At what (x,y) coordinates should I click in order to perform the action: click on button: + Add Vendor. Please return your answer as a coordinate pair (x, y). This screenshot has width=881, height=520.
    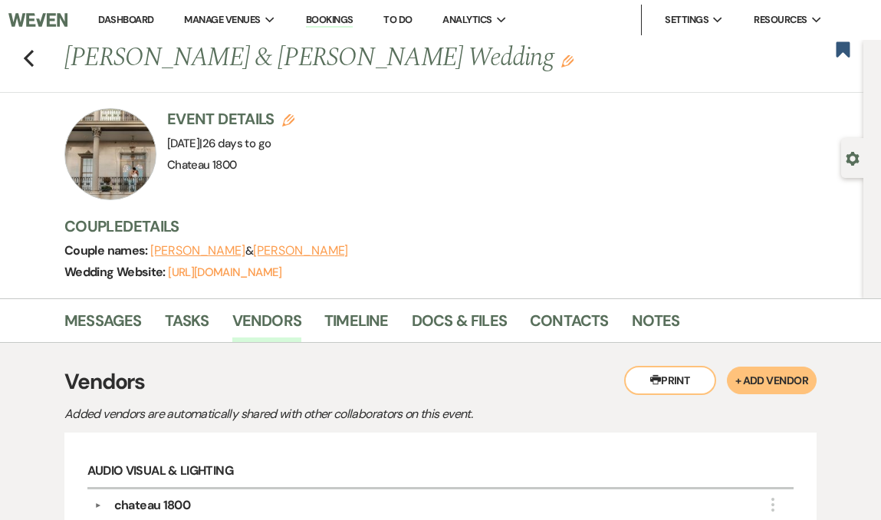
    Looking at the image, I should click on (771, 380).